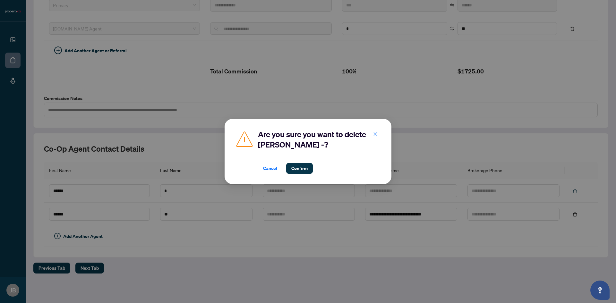  What do you see at coordinates (299, 168) in the screenshot?
I see `button: Confirm` at bounding box center [299, 168].